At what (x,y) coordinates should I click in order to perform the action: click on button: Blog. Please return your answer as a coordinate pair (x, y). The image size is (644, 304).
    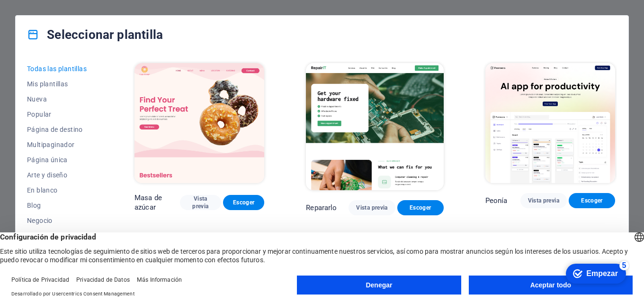
    Looking at the image, I should click on (60, 205).